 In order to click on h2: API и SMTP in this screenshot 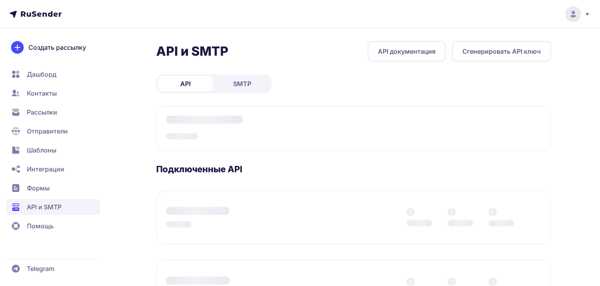, I will do `click(192, 51)`.